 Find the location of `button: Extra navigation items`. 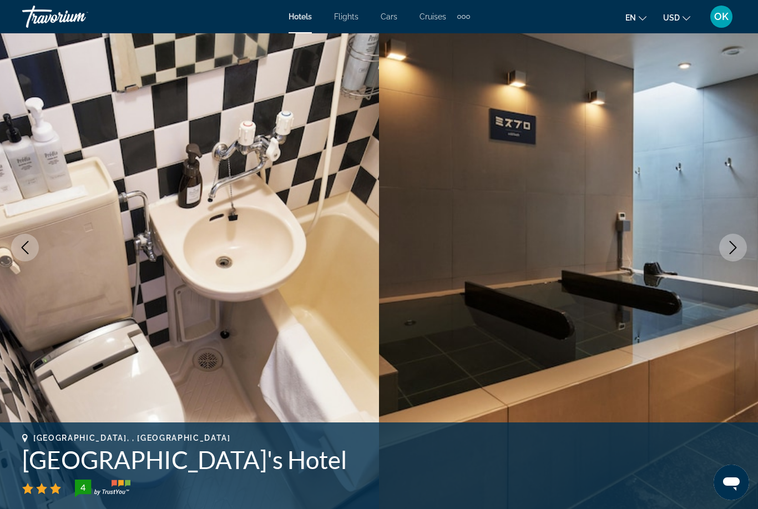

button: Extra navigation items is located at coordinates (463, 17).